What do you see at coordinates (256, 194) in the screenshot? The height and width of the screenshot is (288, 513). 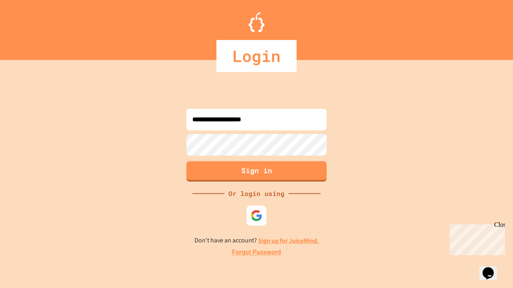 I see `div: Or login using` at bounding box center [256, 194].